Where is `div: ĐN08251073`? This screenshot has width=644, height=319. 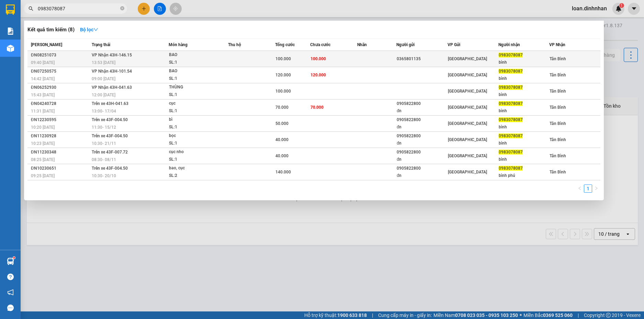 div: ĐN08251073 is located at coordinates (60, 55).